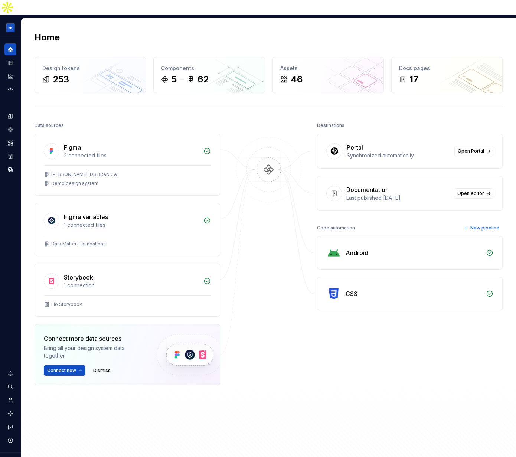 This screenshot has width=516, height=457. What do you see at coordinates (78, 277) in the screenshot?
I see `div: Storybook` at bounding box center [78, 277].